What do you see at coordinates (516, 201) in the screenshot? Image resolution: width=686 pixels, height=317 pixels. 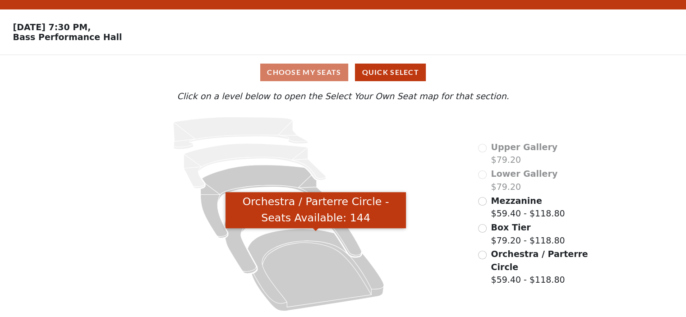 I see `span: Mezzanine` at bounding box center [516, 201].